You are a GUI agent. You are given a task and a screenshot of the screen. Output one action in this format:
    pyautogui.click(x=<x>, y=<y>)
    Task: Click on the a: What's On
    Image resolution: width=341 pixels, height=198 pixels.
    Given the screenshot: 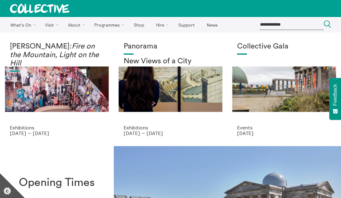 What is the action you would take?
    pyautogui.click(x=22, y=25)
    